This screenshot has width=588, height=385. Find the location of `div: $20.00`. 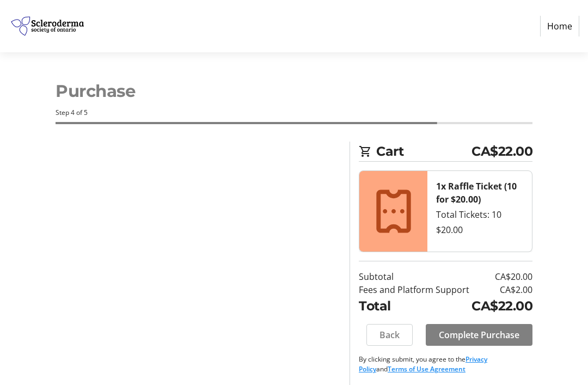

div: $20.00 is located at coordinates (480, 230).